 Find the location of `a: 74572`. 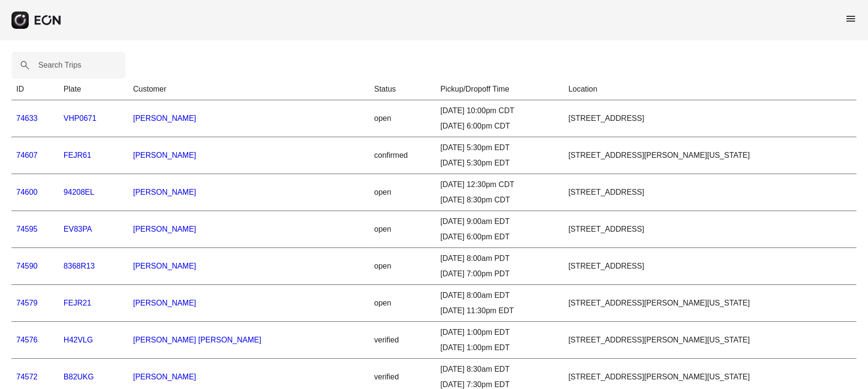

a: 74572 is located at coordinates (27, 376).